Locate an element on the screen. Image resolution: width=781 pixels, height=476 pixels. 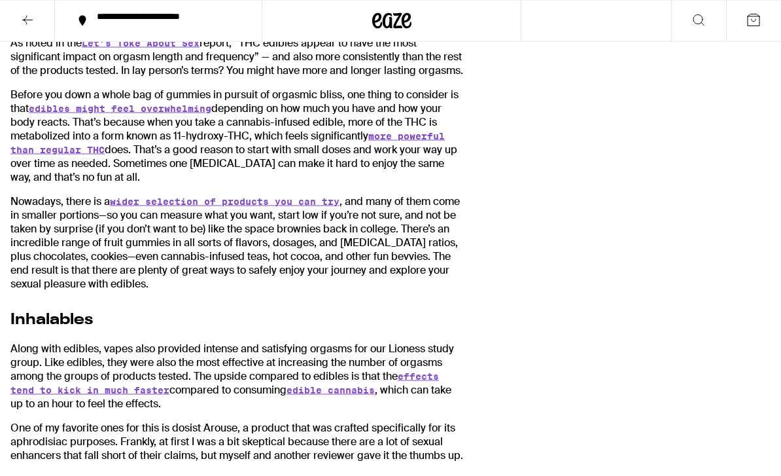
h2: Inhalables is located at coordinates (237, 320).